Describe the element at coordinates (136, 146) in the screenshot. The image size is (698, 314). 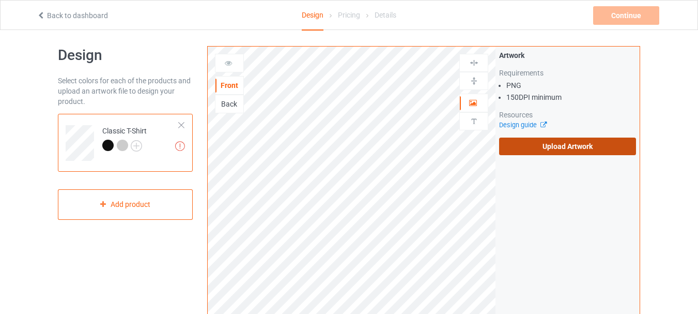
I see `img: svg+xml;base64,PD94bWwgdmVyc2lvbj0iMS4wIiBlbmNvZGluZz0iVVRGLTgiPz4KPHN2ZyB3aWR0aD0iMjJweCIgaGVpZ2...` at that location.